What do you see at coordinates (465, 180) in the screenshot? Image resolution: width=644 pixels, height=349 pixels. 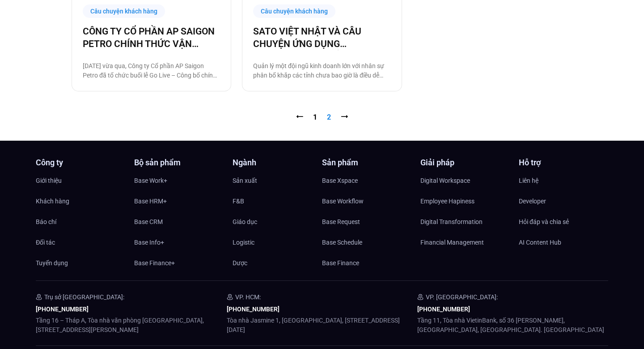 I see `a: Digital Workspace` at bounding box center [465, 180].